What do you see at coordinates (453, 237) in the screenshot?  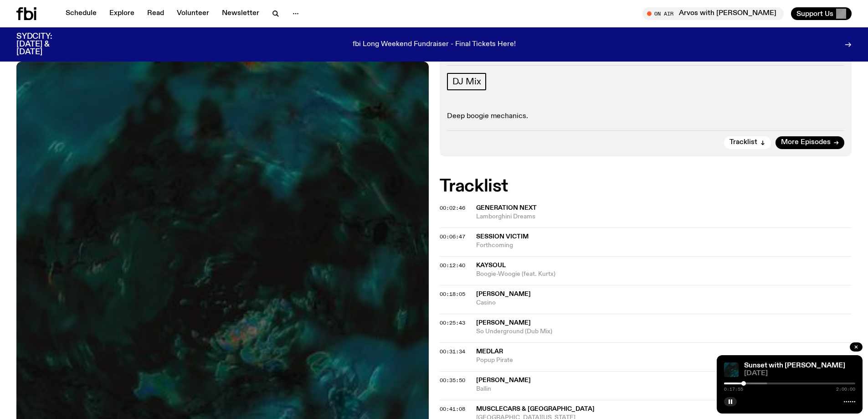 I see `span: 00:06:47` at bounding box center [453, 237].